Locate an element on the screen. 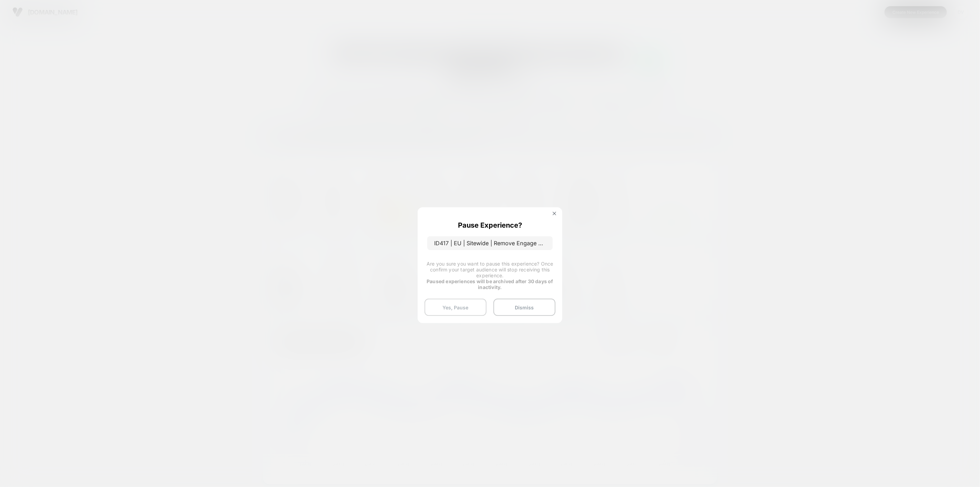 The image size is (980, 487). img: close is located at coordinates (554, 213).